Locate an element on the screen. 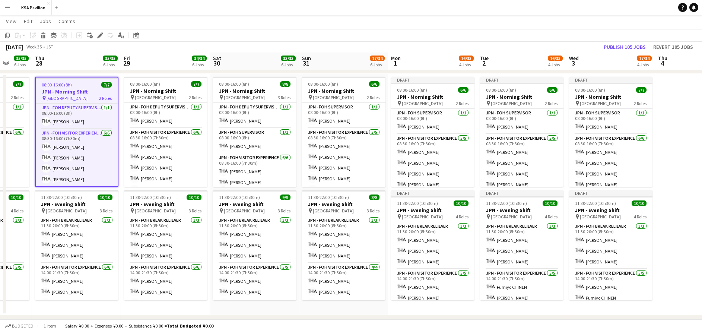 The image size is (702, 332). span: 9/9 is located at coordinates (285, 197).